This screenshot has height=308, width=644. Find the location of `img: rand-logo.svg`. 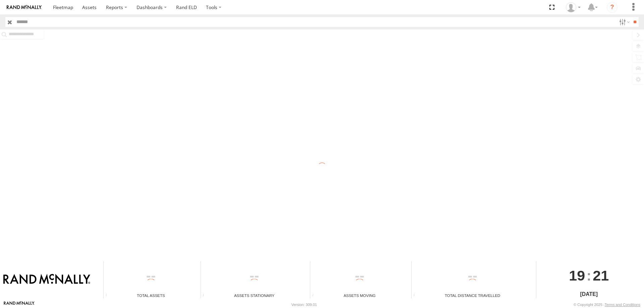

img: rand-logo.svg is located at coordinates (24, 7).